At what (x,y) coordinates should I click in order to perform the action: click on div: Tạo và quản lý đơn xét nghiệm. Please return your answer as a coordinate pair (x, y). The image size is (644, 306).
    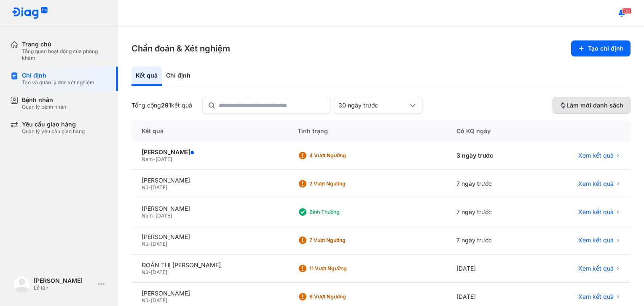
    Looking at the image, I should click on (58, 83).